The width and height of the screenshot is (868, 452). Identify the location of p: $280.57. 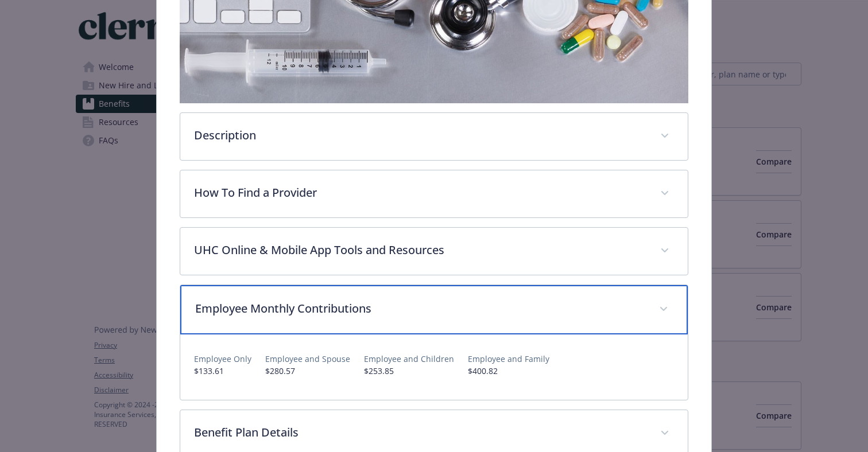
(308, 370).